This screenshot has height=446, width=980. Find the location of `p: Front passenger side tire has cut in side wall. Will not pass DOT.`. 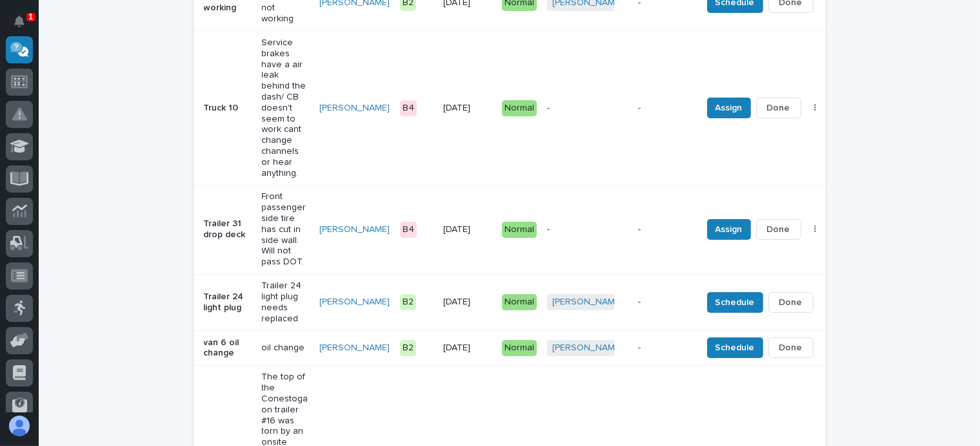

p: Front passenger side tire has cut in side wall. Will not pass DOT. is located at coordinates (285, 230).